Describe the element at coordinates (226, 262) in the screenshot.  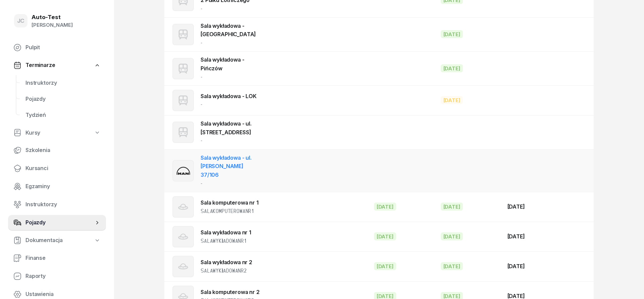
I see `a: Sala wykładowa nr 2` at that location.